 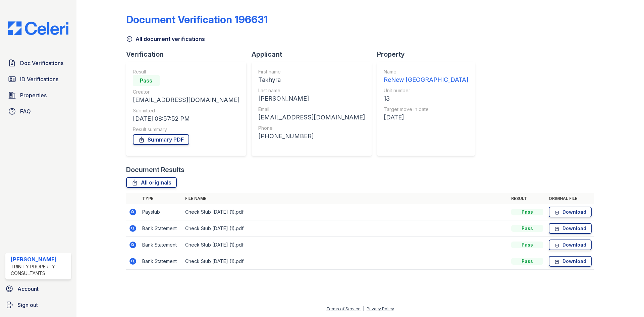 I want to click on div: Applicant, so click(x=314, y=54).